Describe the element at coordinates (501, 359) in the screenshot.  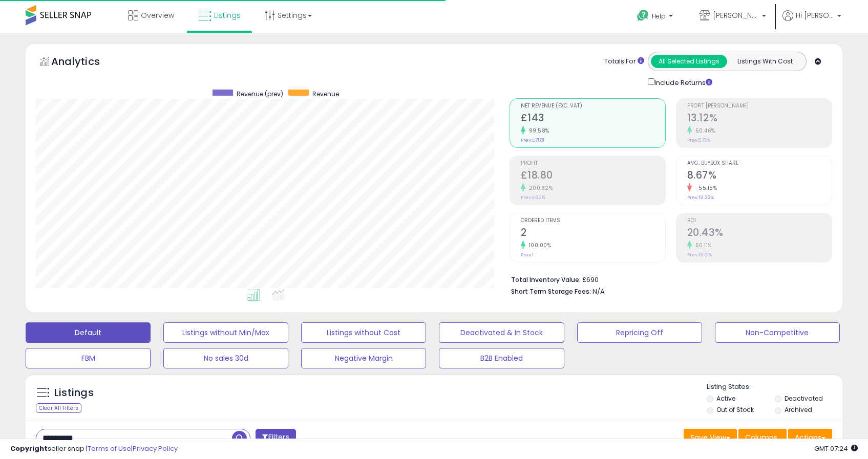
I see `button: B2B Enabled` at that location.